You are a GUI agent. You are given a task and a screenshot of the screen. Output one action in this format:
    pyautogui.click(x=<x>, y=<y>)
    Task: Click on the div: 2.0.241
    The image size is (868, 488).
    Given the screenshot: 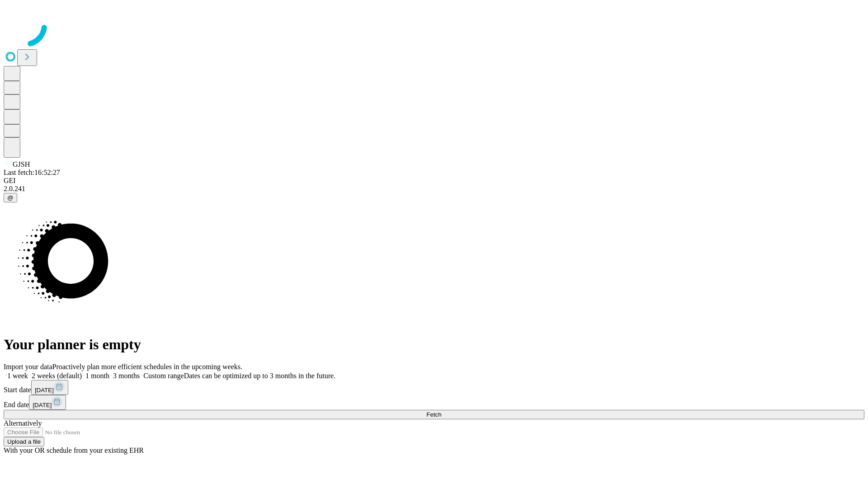 What is the action you would take?
    pyautogui.click(x=434, y=188)
    